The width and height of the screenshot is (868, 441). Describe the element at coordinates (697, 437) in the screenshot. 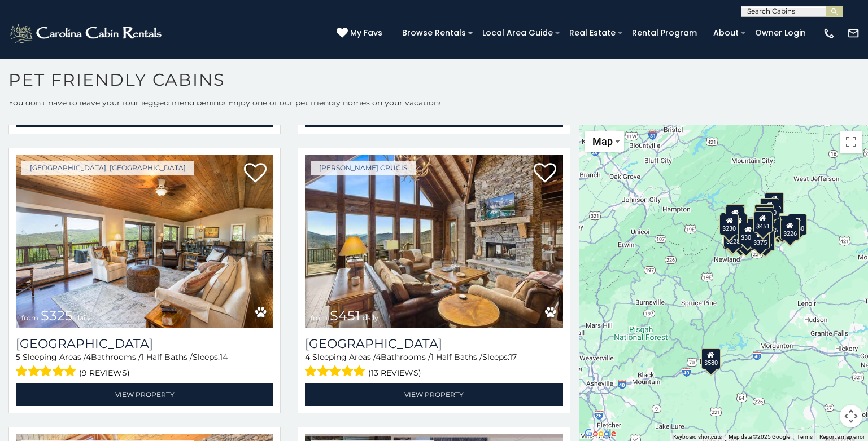

I see `button: Keyboard shortcuts` at that location.